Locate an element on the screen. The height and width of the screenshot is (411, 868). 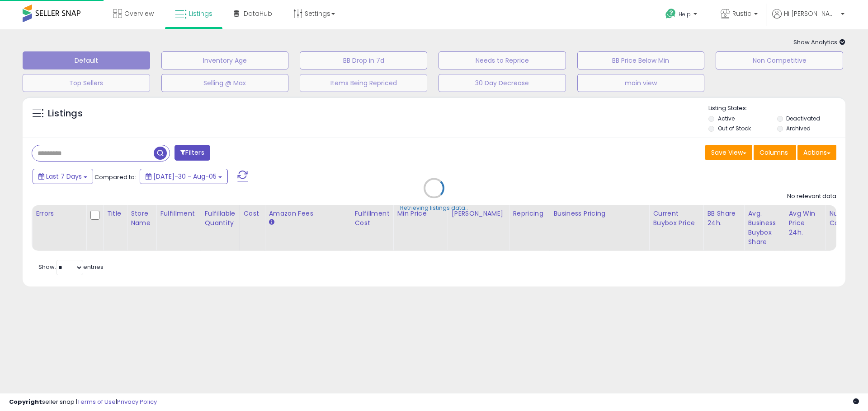
div: Retrieving listings data.. is located at coordinates (434, 208).